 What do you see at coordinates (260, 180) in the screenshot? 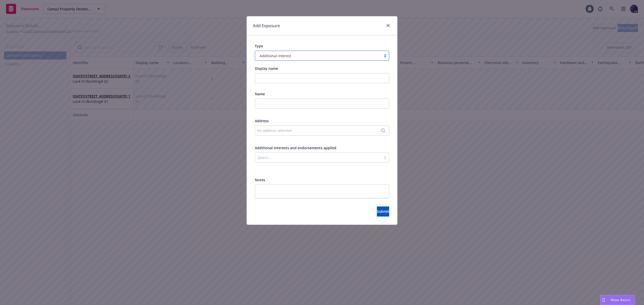
I see `span: Notes` at bounding box center [260, 180].